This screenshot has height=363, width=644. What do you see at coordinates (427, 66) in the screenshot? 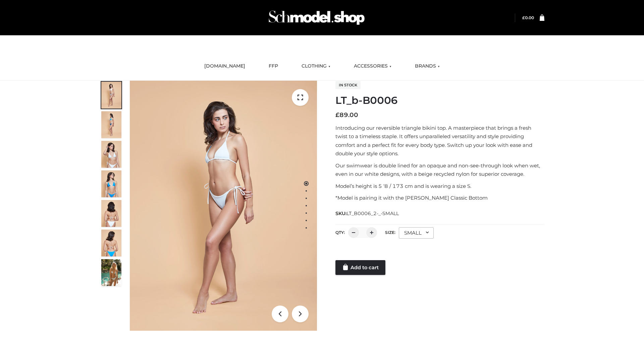
I see `a: BRANDS` at bounding box center [427, 66].